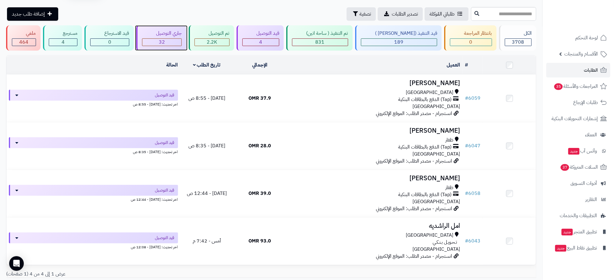  What do you see at coordinates (161, 38) in the screenshot?
I see `a: جاري التوصيل 32` at bounding box center [161, 38].